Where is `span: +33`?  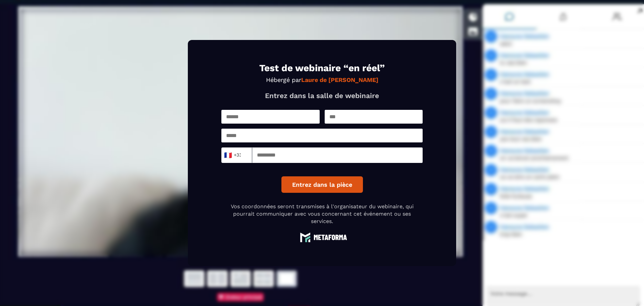
span: +33 is located at coordinates (233, 155).